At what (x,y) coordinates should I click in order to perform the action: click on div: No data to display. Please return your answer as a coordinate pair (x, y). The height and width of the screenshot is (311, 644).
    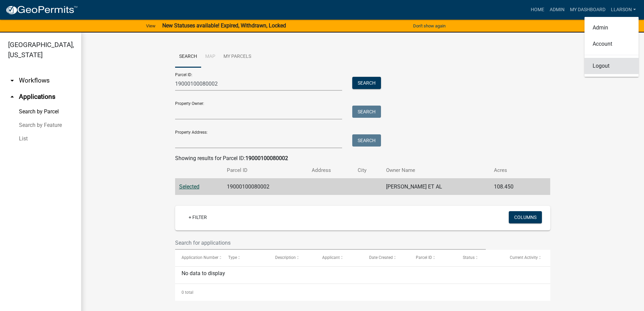
    Looking at the image, I should click on (363, 275).